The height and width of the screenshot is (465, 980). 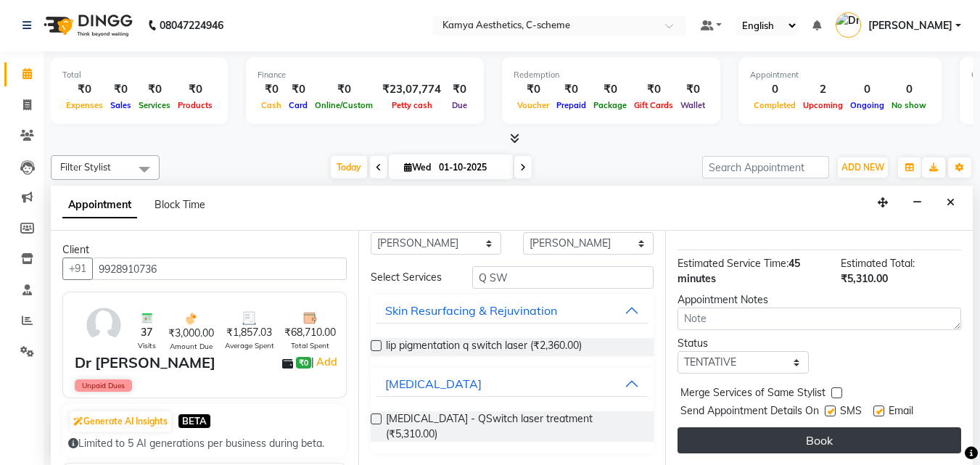 What do you see at coordinates (146, 332) in the screenshot?
I see `span: 37` at bounding box center [146, 332].